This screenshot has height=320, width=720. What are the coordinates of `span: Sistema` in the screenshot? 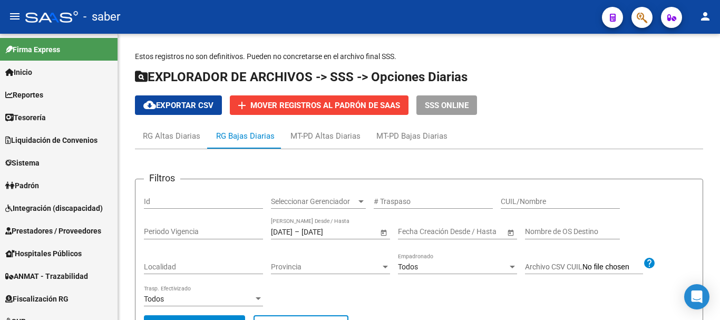 It's located at (22, 163).